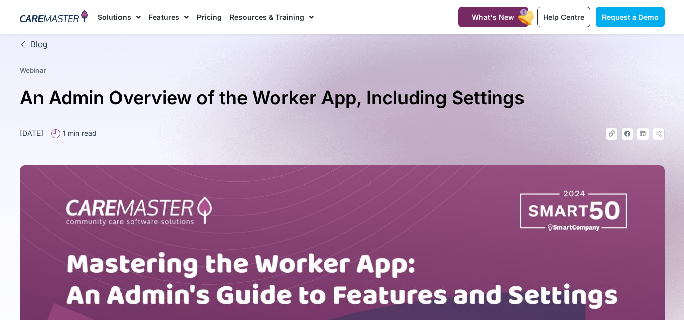 The image size is (684, 320). I want to click on a: Blog, so click(342, 45).